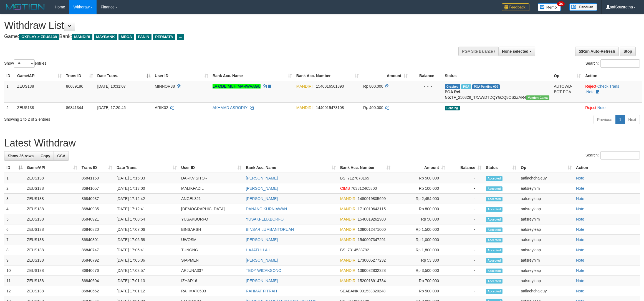 The height and width of the screenshot is (301, 644). What do you see at coordinates (546, 219) in the screenshot?
I see `td: aafsreynim` at bounding box center [546, 219].